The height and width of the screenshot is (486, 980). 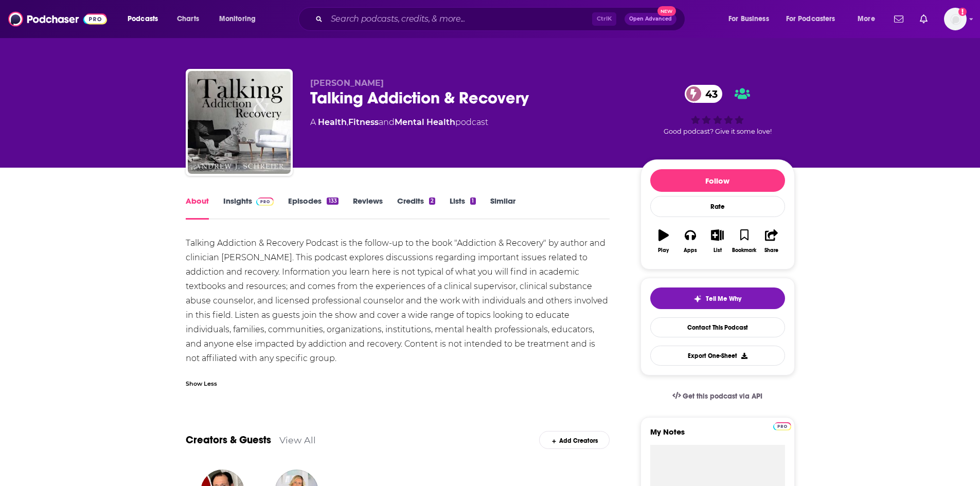 What do you see at coordinates (188, 19) in the screenshot?
I see `a: Charts` at bounding box center [188, 19].